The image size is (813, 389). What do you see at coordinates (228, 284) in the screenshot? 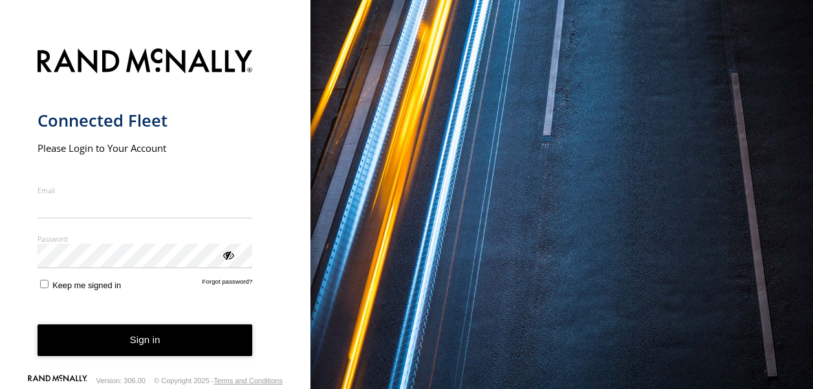
I see `a: Forgot password?` at bounding box center [228, 284].